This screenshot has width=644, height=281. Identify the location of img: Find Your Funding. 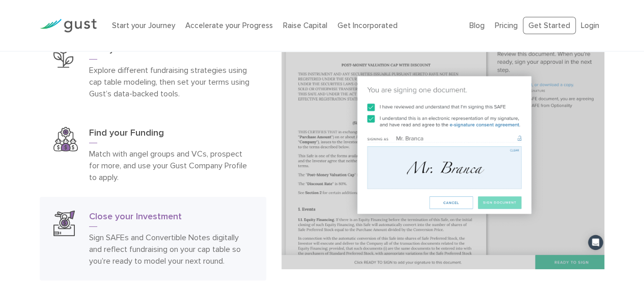
(65, 139).